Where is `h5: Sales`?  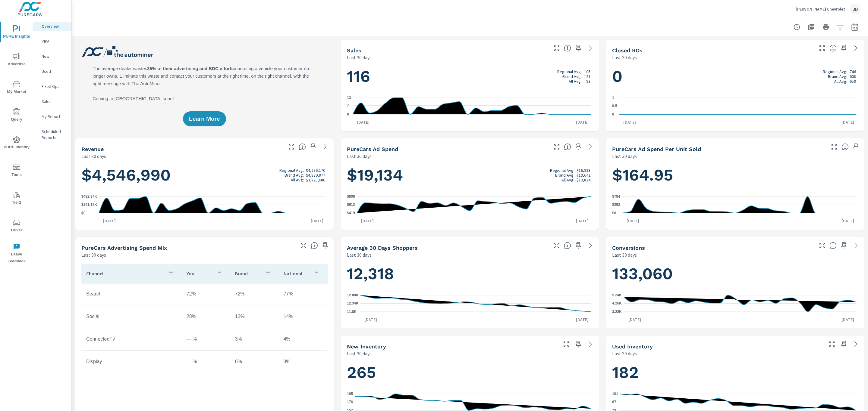
h5: Sales is located at coordinates (354, 50).